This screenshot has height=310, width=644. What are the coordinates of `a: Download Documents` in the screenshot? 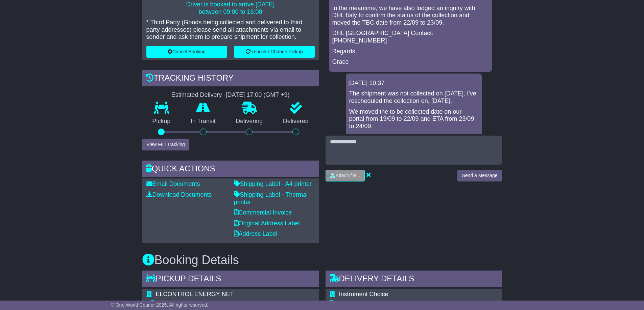 It's located at (179, 195).